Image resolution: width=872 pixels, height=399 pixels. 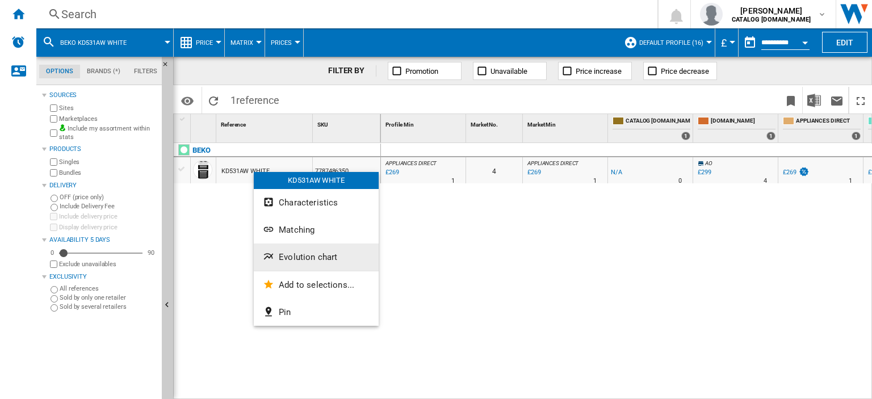 What do you see at coordinates (308, 257) in the screenshot?
I see `span: Evolution chart` at bounding box center [308, 257].